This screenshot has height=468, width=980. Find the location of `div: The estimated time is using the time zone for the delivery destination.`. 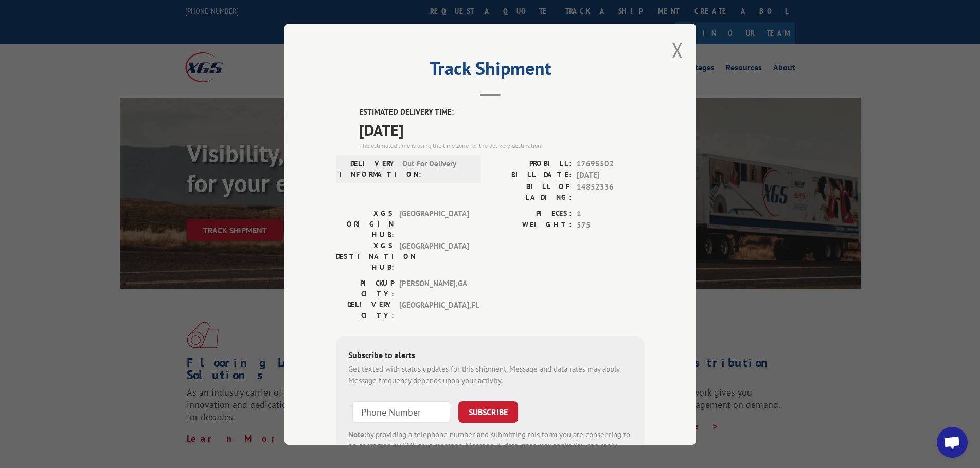

div: The estimated time is using the time zone for the delivery destination. is located at coordinates (501, 145).